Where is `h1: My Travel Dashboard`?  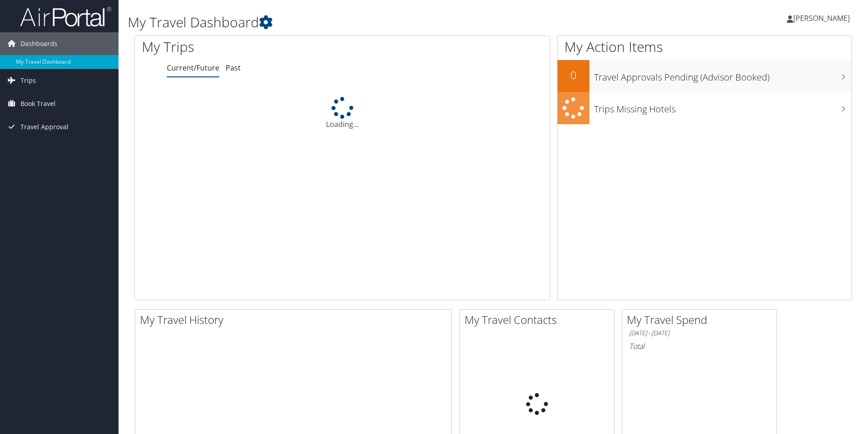 h1: My Travel Dashboard is located at coordinates (371, 23).